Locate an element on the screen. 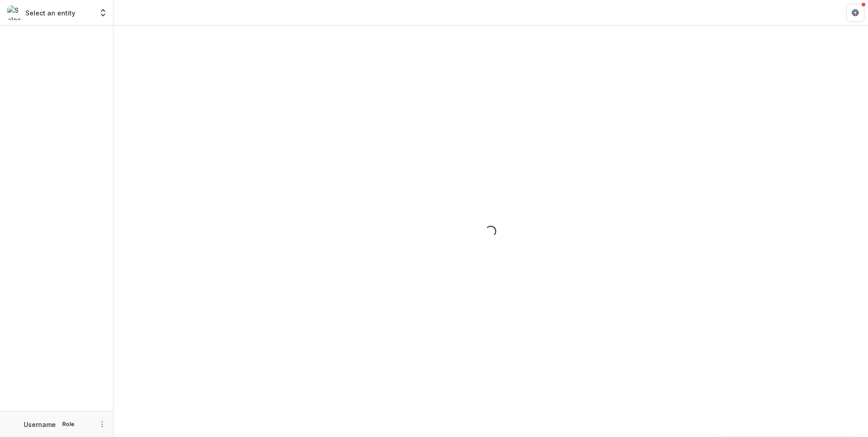  img: Select an entity is located at coordinates (14, 12).